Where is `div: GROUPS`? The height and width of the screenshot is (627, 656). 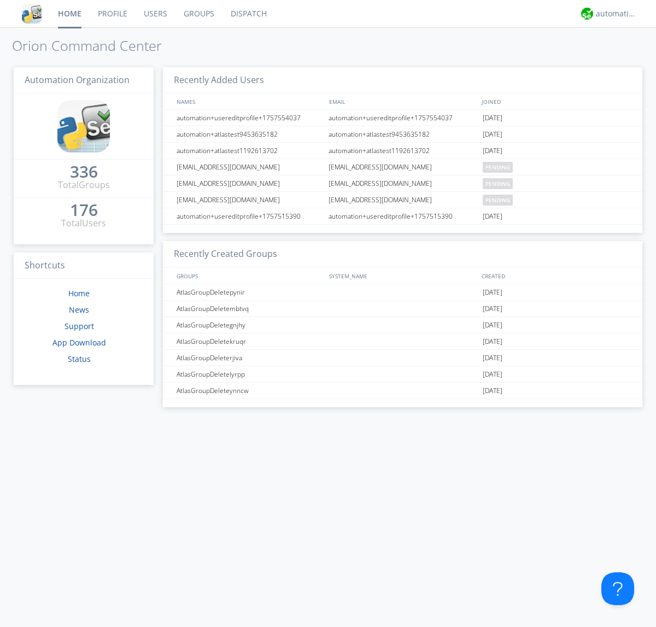 div: GROUPS is located at coordinates (249, 275).